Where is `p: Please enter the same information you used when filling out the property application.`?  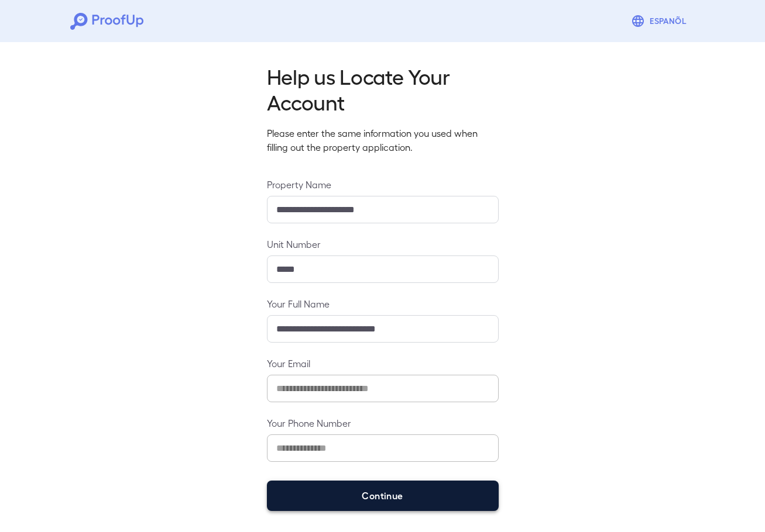
p: Please enter the same information you used when filling out the property application. is located at coordinates (383, 141).